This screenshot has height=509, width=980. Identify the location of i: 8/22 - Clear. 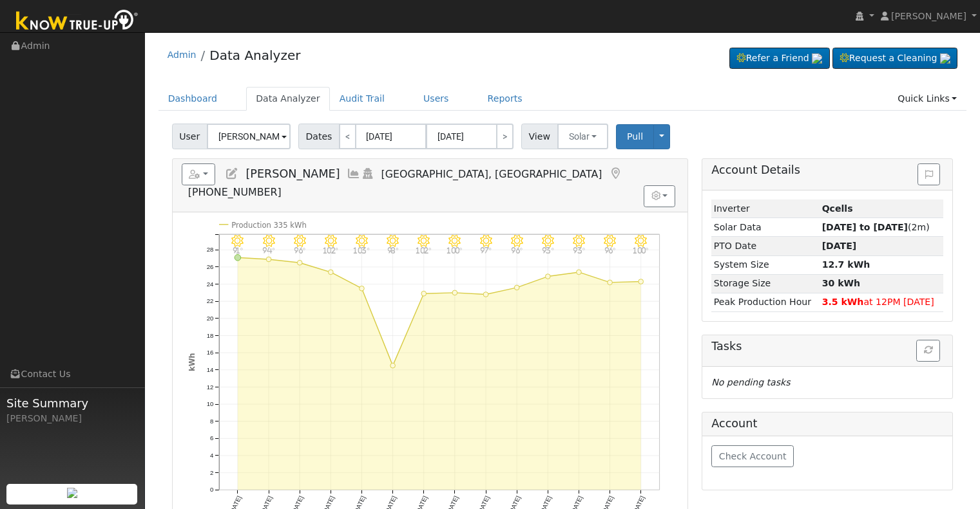
(362, 241).